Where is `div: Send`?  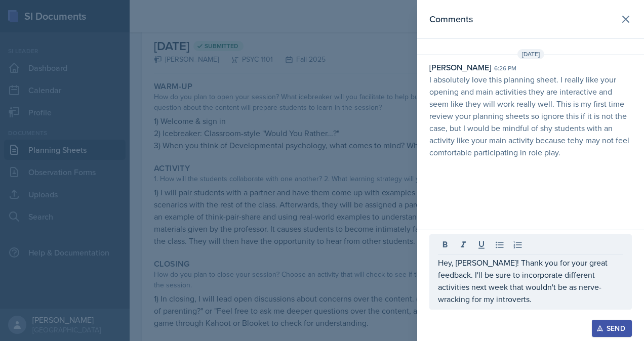
div: Send is located at coordinates (611, 329).